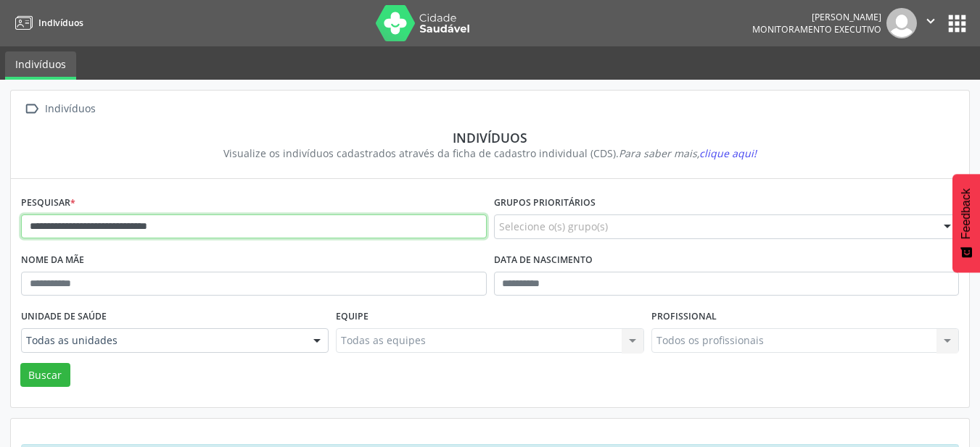  What do you see at coordinates (957, 23) in the screenshot?
I see `button: apps` at bounding box center [957, 23].